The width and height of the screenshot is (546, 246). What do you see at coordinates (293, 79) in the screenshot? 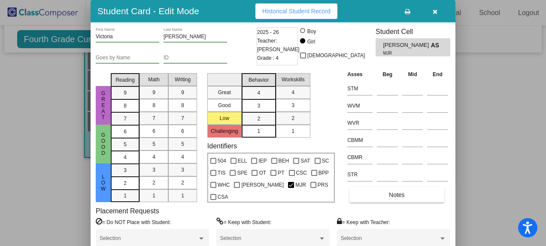
I see `span: Workskills` at bounding box center [293, 79].